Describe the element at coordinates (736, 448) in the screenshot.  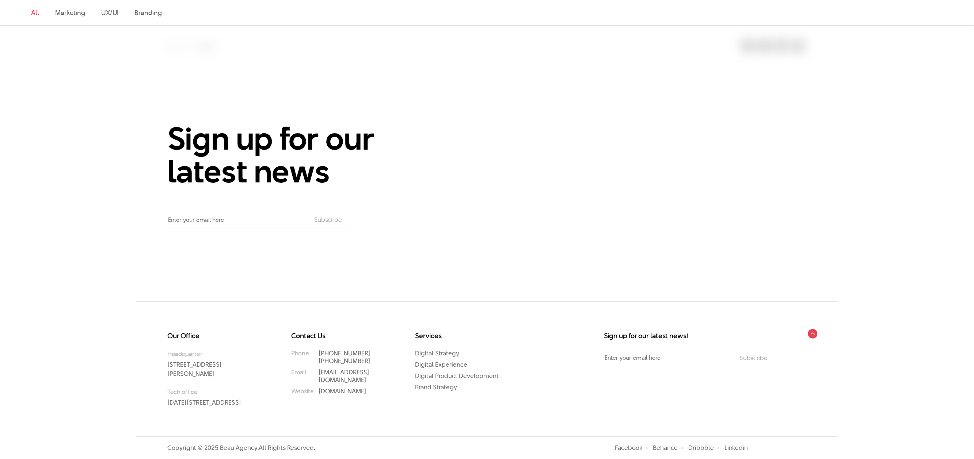
I see `a: Linkedin` at that location.